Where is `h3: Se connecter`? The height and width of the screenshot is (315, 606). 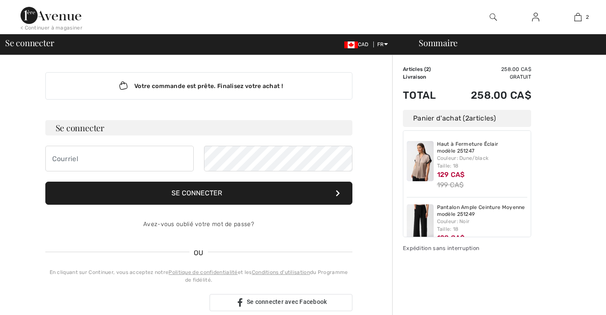 h3: Se connecter is located at coordinates (199, 128).